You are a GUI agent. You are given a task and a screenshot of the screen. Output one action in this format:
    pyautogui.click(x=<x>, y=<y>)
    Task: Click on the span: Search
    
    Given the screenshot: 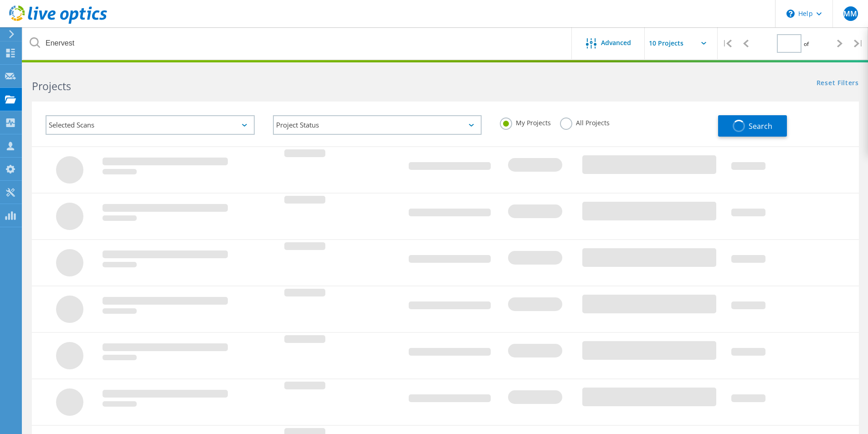 What is the action you would take?
    pyautogui.click(x=761, y=127)
    